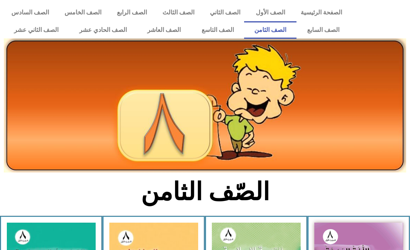 This screenshot has height=250, width=410. Describe the element at coordinates (323, 30) in the screenshot. I see `a: الصف السابع` at that location.